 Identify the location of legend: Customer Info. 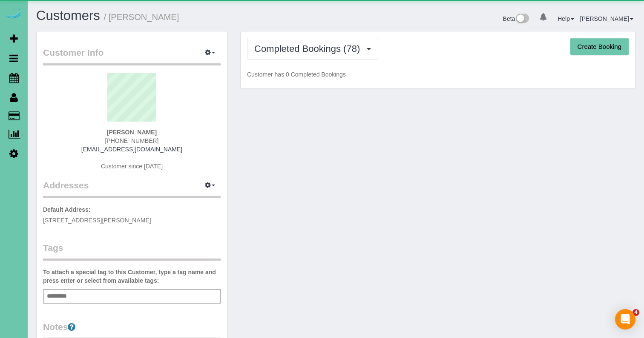
(131, 56).